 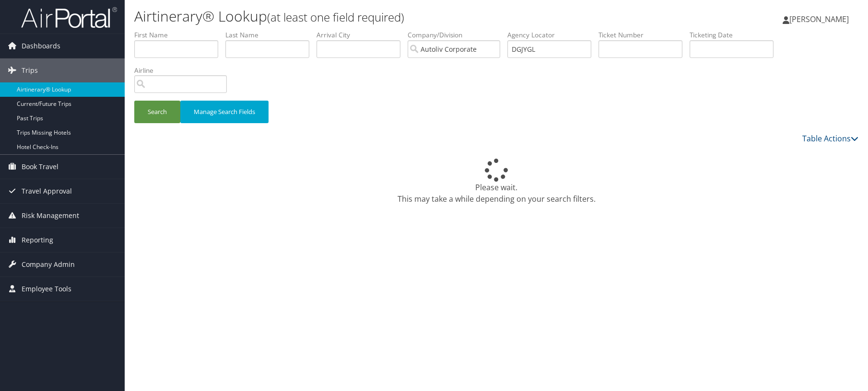 What do you see at coordinates (336, 17) in the screenshot?
I see `small: (at least one field required)` at bounding box center [336, 17].